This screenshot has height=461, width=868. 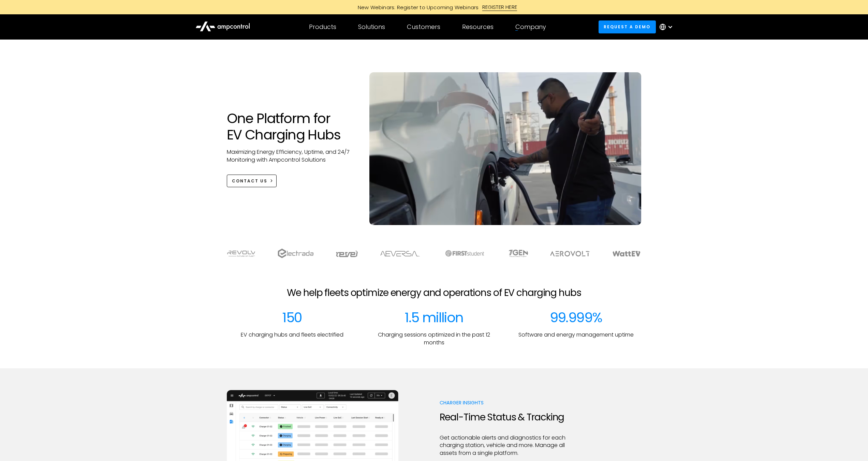 I want to click on div: Company, so click(x=531, y=27).